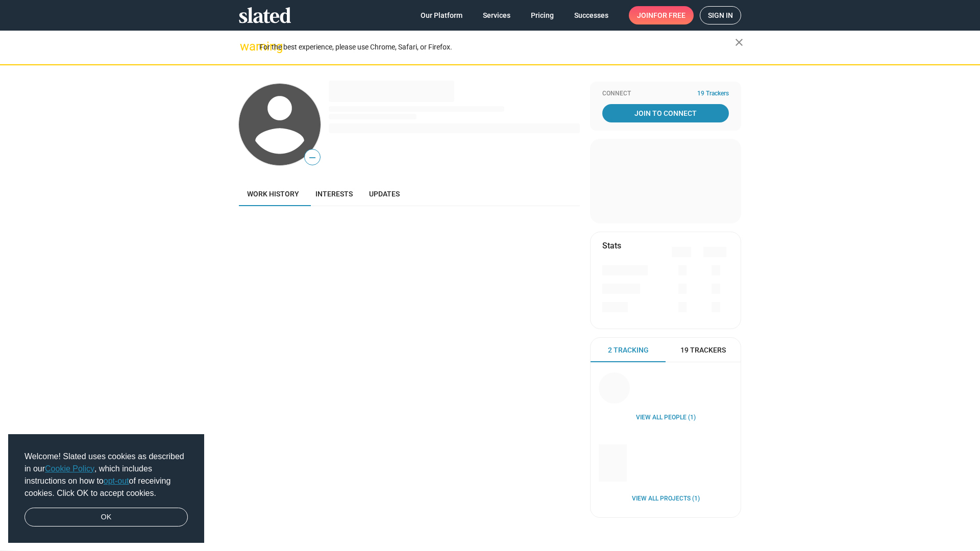  I want to click on a: opt-out, so click(116, 480).